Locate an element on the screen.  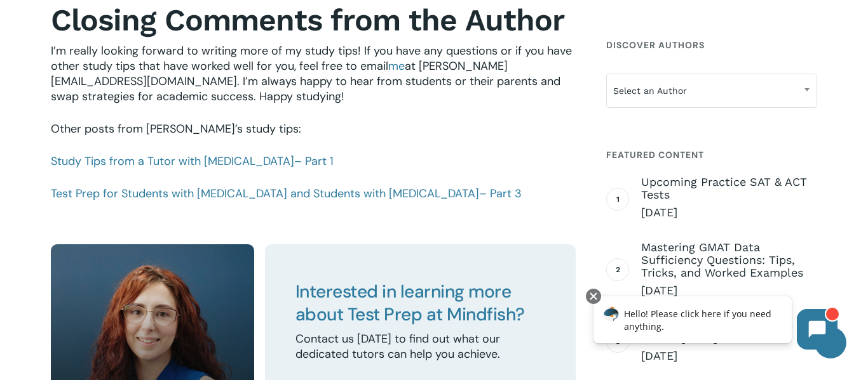
a: me is located at coordinates (396, 66).